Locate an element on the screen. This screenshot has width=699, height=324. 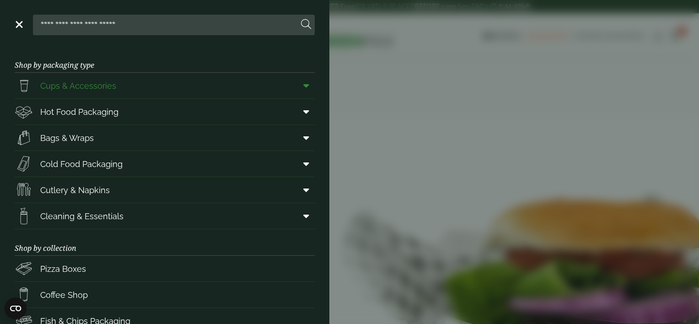
img: Sandwich_box.svg is located at coordinates (24, 164).